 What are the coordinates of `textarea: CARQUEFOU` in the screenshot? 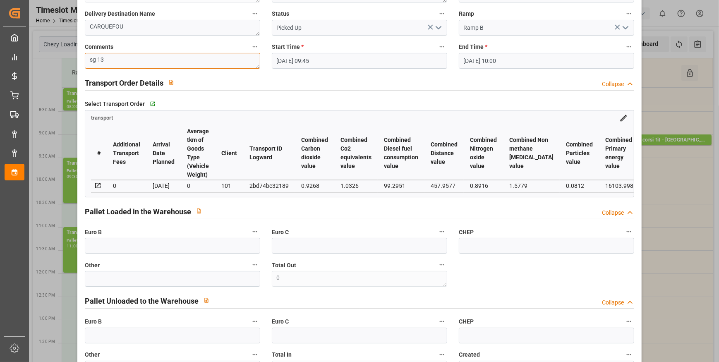 It's located at (173, 28).